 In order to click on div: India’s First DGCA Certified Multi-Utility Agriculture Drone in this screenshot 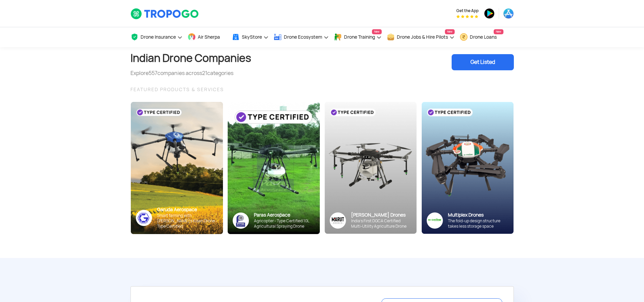, I will do `click(381, 223)`.